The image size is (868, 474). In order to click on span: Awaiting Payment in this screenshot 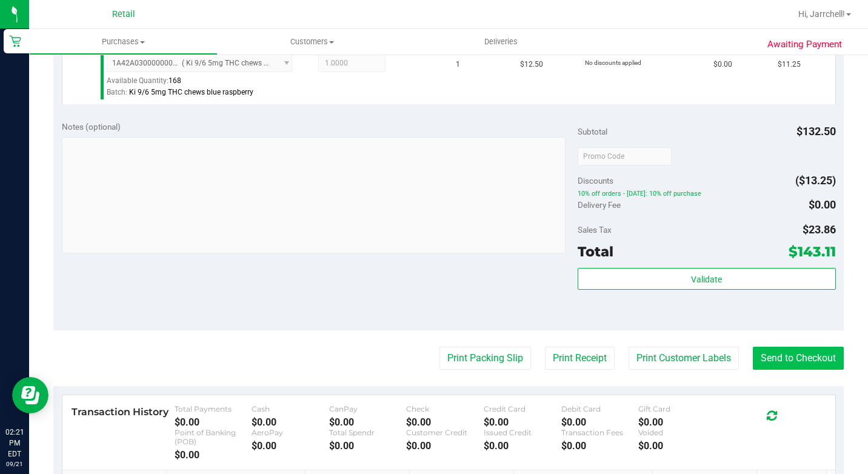, I will do `click(805, 44)`.